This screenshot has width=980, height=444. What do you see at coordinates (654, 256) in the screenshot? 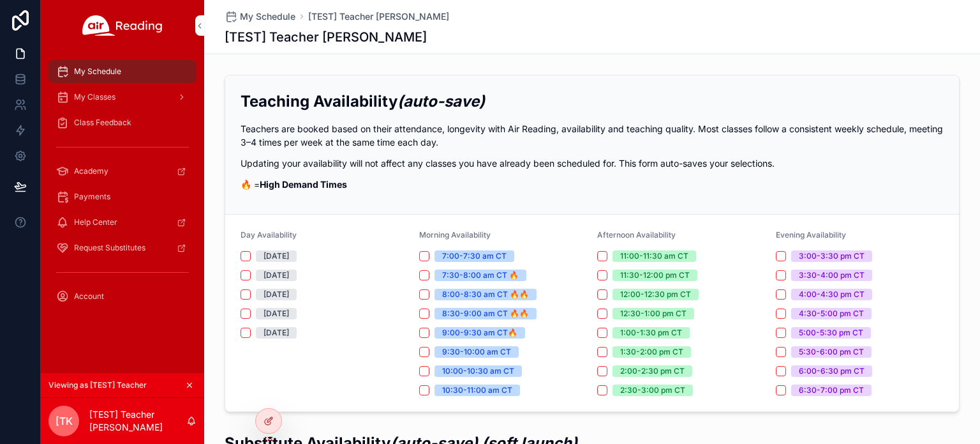
I see `div: 11:00-11:30 am CT` at bounding box center [654, 256].